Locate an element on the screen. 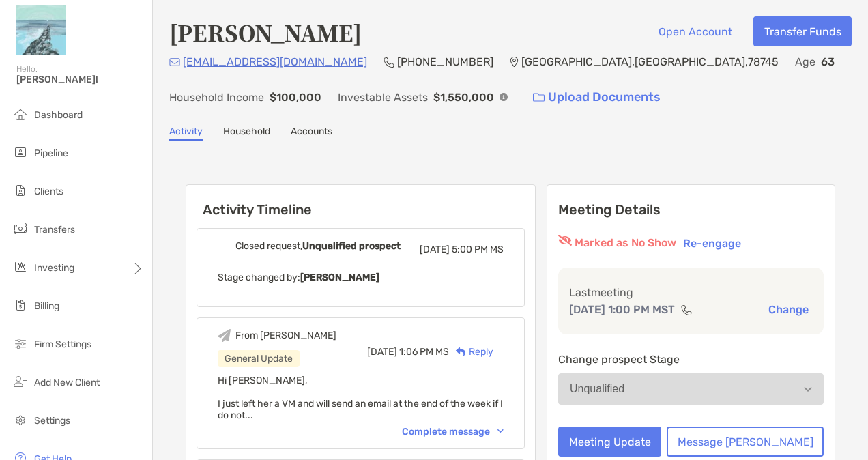  img: investing icon is located at coordinates (20, 267).